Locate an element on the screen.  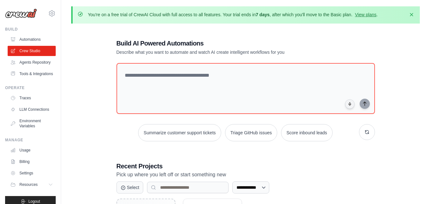
a: Environment Variables is located at coordinates (32, 124).